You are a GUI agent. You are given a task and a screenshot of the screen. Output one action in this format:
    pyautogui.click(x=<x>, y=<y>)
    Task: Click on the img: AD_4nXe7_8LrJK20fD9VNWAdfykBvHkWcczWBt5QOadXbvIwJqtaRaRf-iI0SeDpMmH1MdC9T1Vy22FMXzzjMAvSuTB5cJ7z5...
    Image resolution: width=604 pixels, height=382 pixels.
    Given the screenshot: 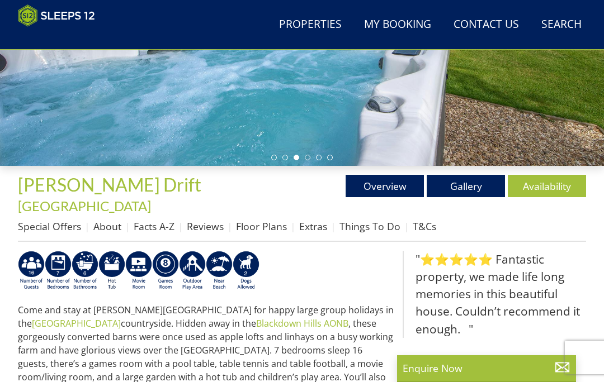 What is the action you would take?
    pyautogui.click(x=246, y=271)
    